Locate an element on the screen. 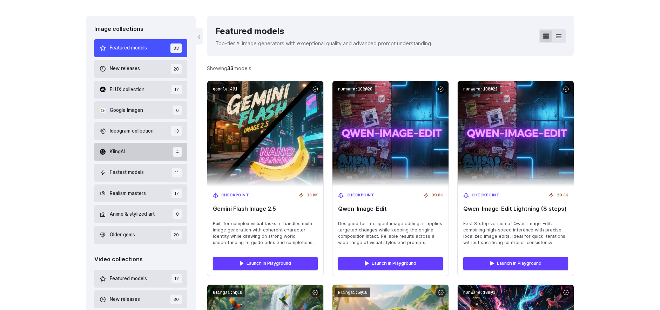 The width and height of the screenshot is (660, 310). span: 29.3K is located at coordinates (562, 195).